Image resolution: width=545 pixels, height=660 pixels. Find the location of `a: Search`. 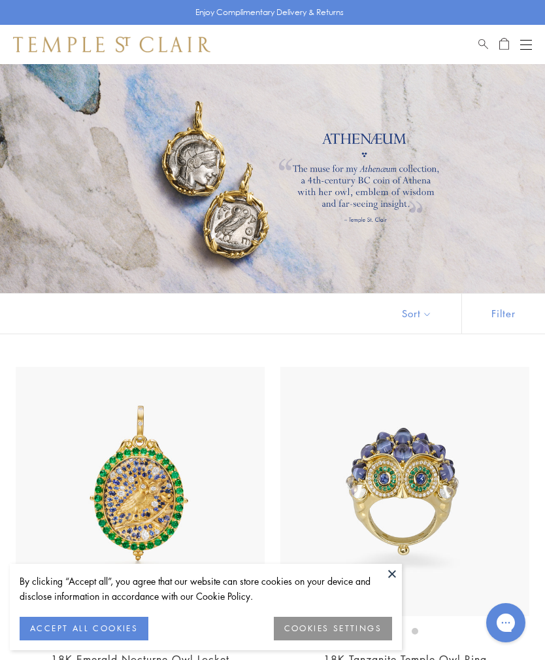

a: Search is located at coordinates (483, 44).